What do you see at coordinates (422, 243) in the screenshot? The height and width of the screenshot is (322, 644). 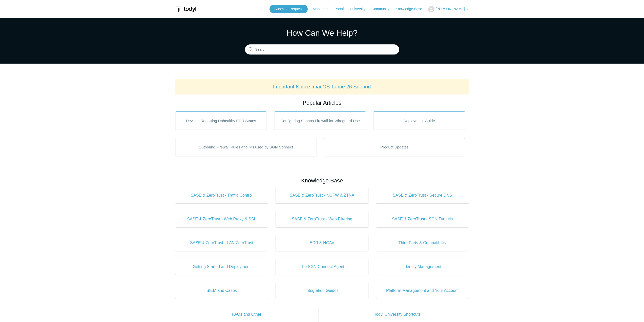 I see `span: Third Party & Compatibility` at bounding box center [422, 243].